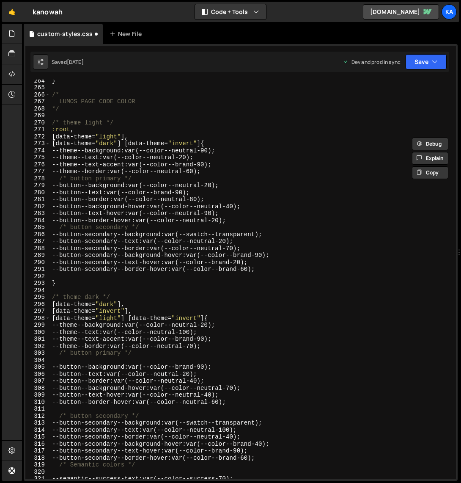  Describe the element at coordinates (38, 332) in the screenshot. I see `div: 300` at that location.